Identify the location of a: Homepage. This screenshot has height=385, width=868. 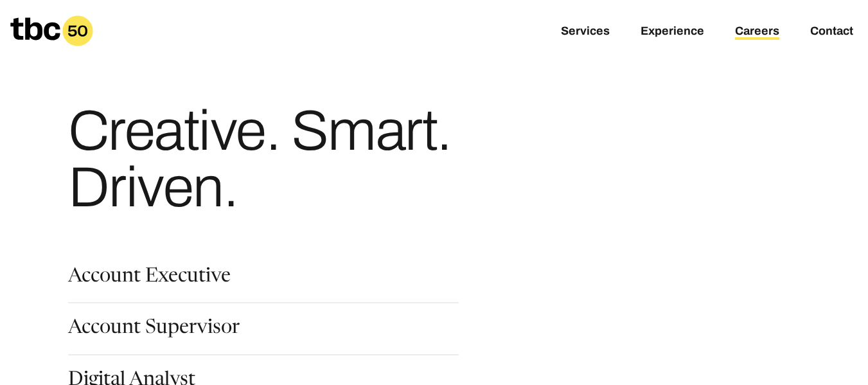
(51, 31).